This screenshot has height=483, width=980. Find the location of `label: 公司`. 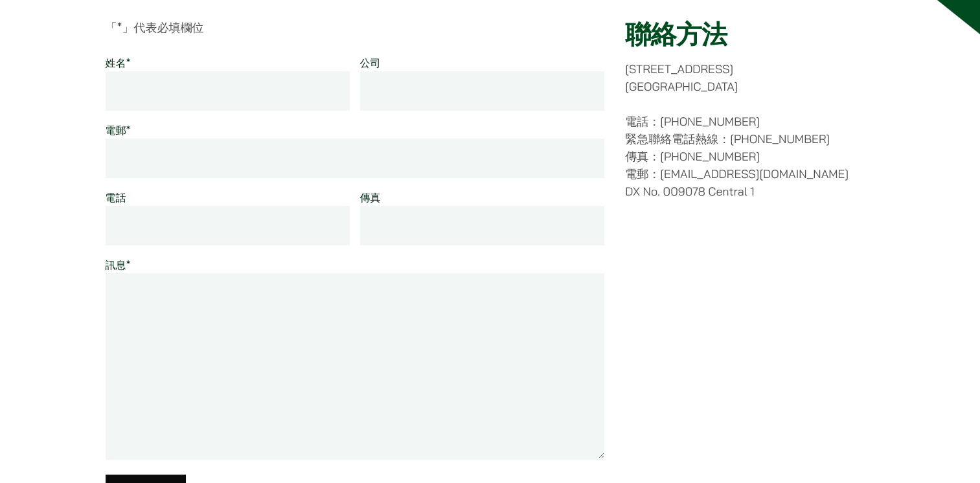

label: 公司 is located at coordinates (370, 63).